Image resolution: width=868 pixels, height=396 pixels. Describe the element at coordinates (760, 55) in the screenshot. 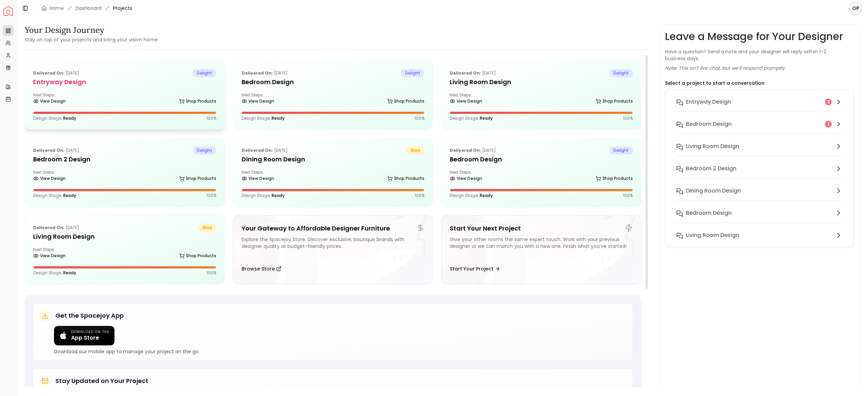

I see `p: Have a question? Send a note and your designer will reply within 1–2 business days.` at that location.